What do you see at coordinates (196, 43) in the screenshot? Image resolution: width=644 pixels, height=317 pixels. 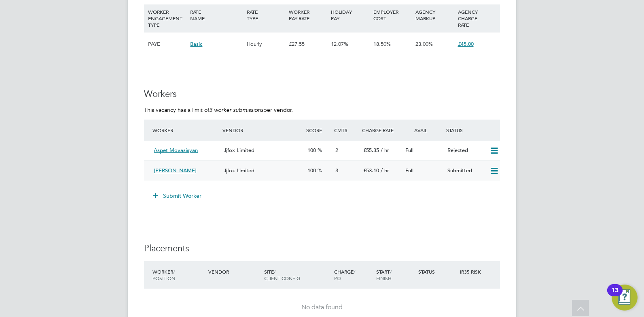 I see `span: Basic` at bounding box center [196, 43].